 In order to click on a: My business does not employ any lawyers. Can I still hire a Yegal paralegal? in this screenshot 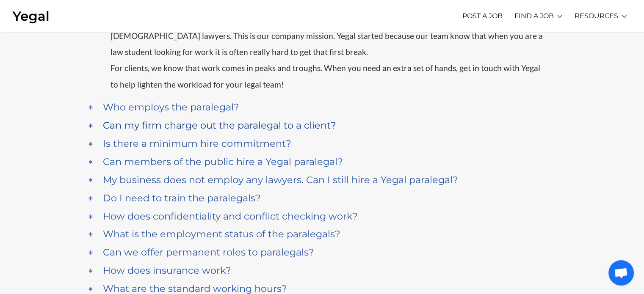, I will do `click(322, 179)`.